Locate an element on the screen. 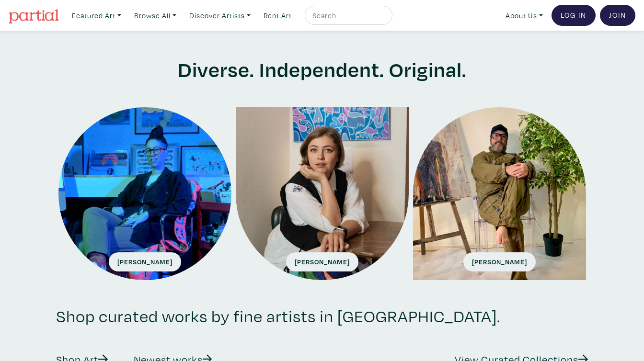 The image size is (644, 361). a: Browse All is located at coordinates (155, 15).